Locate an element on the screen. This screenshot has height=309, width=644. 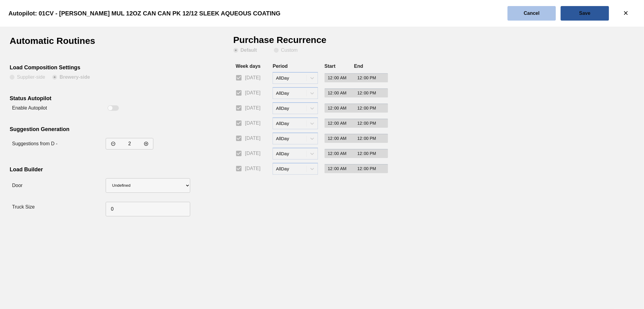
label: Truck Size is located at coordinates (23, 207).